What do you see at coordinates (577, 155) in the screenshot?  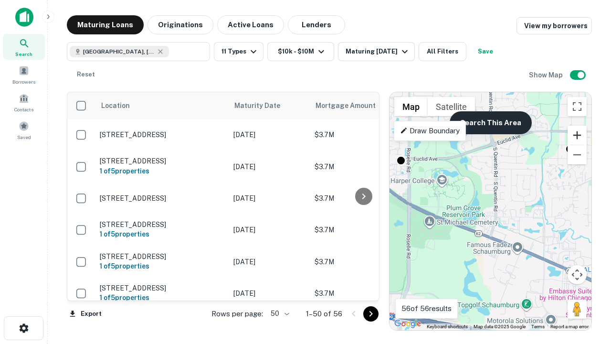 I see `button: Zoom out` at bounding box center [577, 155].